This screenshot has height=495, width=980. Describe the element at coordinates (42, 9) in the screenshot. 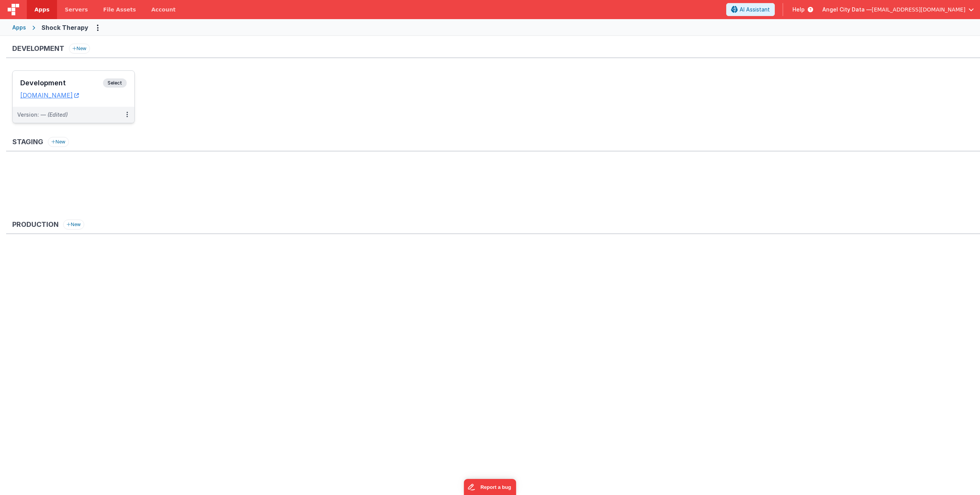

I see `span: Apps` at that location.